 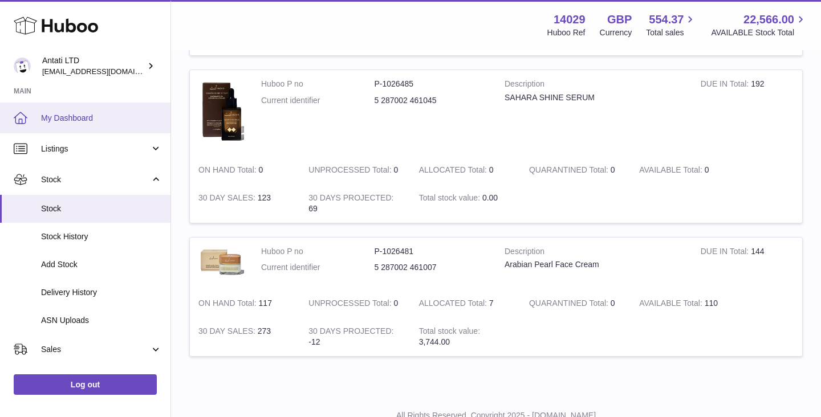 What do you see at coordinates (245, 337) in the screenshot?
I see `td: 273` at bounding box center [245, 337].